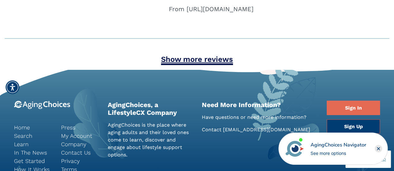  Describe the element at coordinates (33, 128) in the screenshot. I see `a: Home` at that location.